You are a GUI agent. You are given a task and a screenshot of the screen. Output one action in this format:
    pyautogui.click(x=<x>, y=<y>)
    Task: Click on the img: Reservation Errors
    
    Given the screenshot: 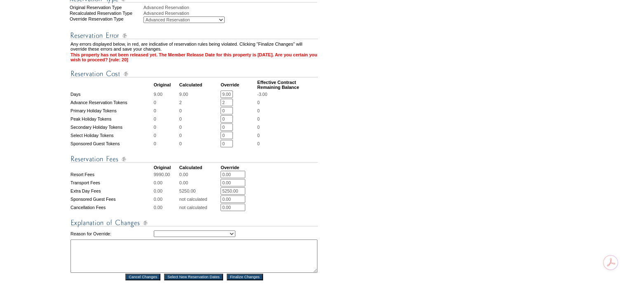 What is the action you would take?
    pyautogui.click(x=194, y=35)
    